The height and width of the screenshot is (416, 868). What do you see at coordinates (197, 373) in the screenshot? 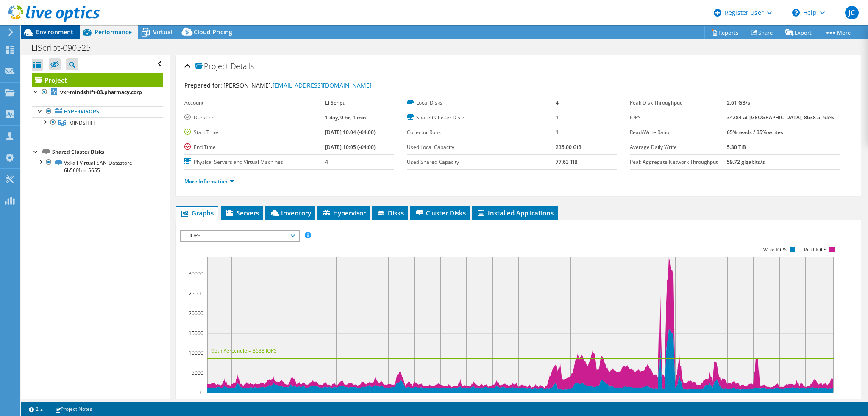
I see `text: 5000` at bounding box center [197, 373].